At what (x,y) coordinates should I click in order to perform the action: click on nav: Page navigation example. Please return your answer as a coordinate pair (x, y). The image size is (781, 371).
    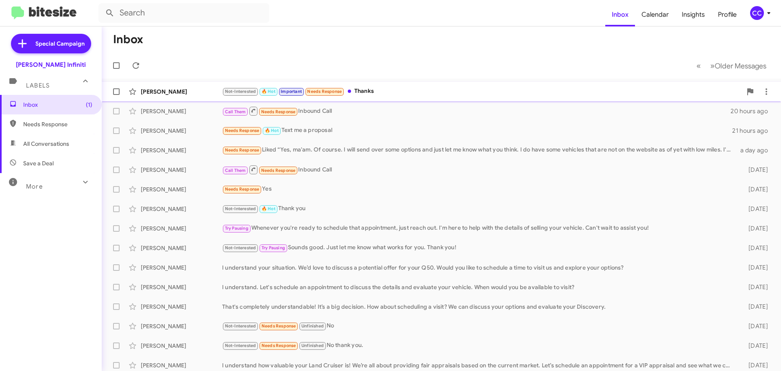
    Looking at the image, I should click on (732, 66).